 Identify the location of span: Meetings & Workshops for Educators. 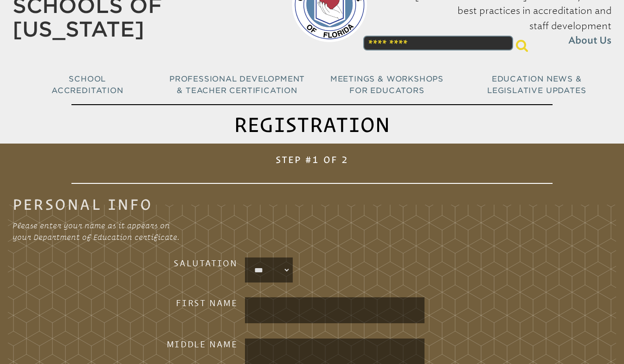
(387, 84).